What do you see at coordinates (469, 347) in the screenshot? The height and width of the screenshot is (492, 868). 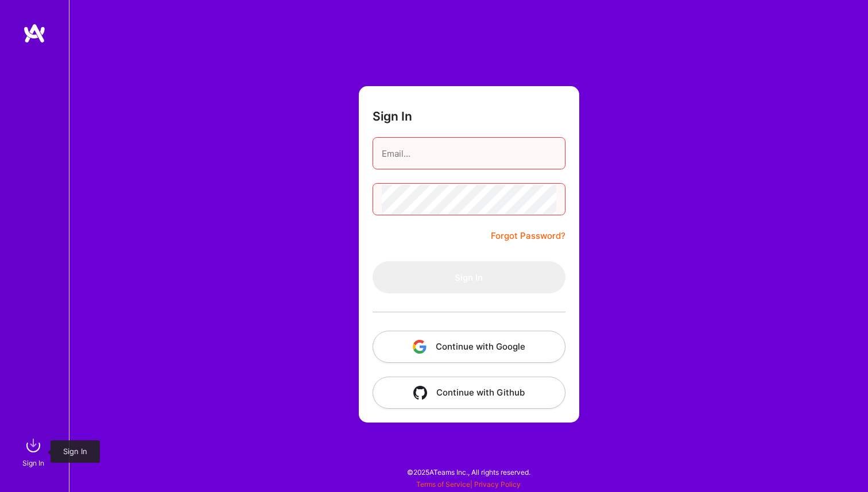 I see `button: Continue with Google` at bounding box center [469, 347].